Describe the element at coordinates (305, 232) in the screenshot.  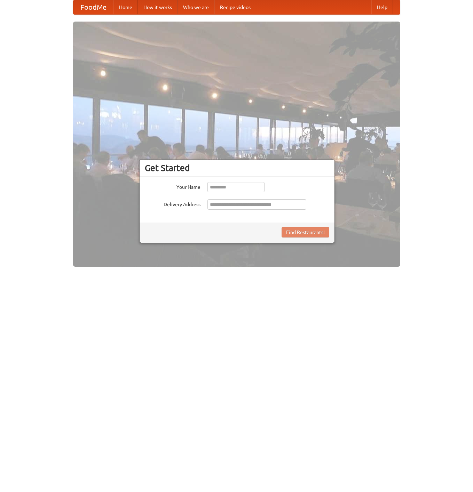
I see `button: Find Restaurants!` at that location.